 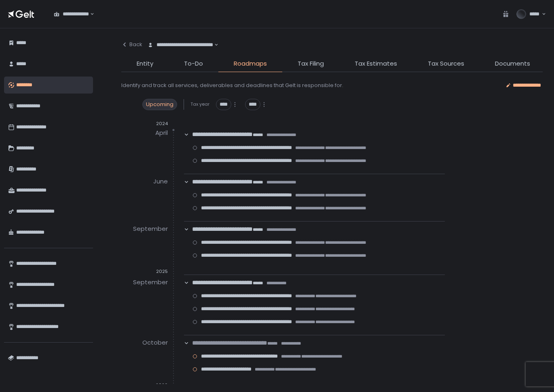 What do you see at coordinates (446, 63) in the screenshot?
I see `span: Tax Sources` at bounding box center [446, 63].